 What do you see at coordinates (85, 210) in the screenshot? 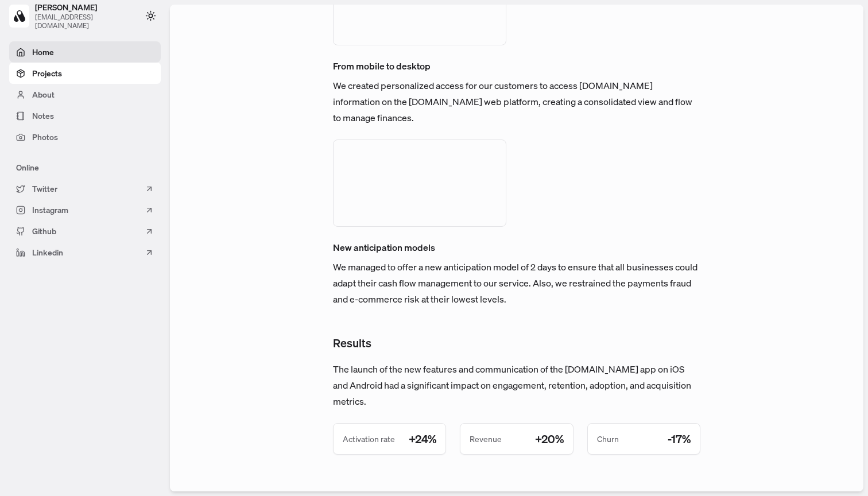
I see `a: Instagram` at bounding box center [85, 210].